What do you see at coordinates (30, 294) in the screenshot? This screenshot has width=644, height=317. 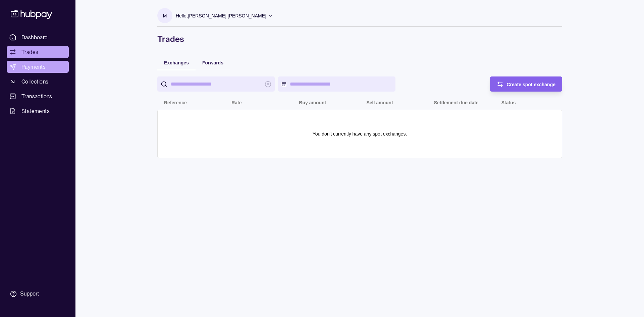 I see `div: Support` at bounding box center [30, 294].